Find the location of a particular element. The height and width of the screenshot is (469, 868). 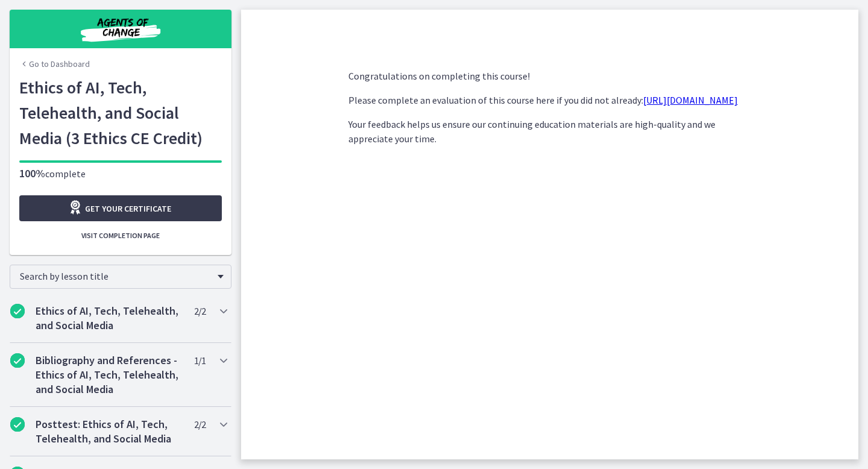

a: Go to Dashboard is located at coordinates (54, 64).